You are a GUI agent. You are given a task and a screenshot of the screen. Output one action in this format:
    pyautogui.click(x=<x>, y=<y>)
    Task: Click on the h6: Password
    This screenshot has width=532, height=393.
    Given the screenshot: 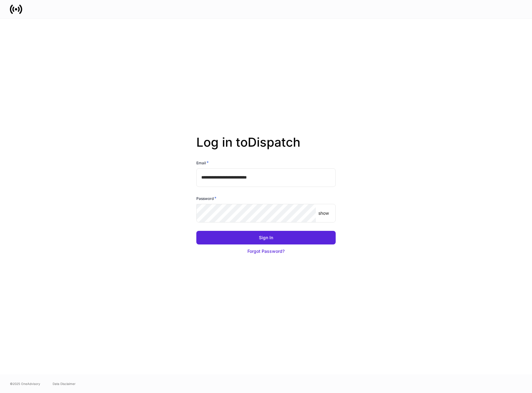 What is the action you would take?
    pyautogui.click(x=206, y=198)
    